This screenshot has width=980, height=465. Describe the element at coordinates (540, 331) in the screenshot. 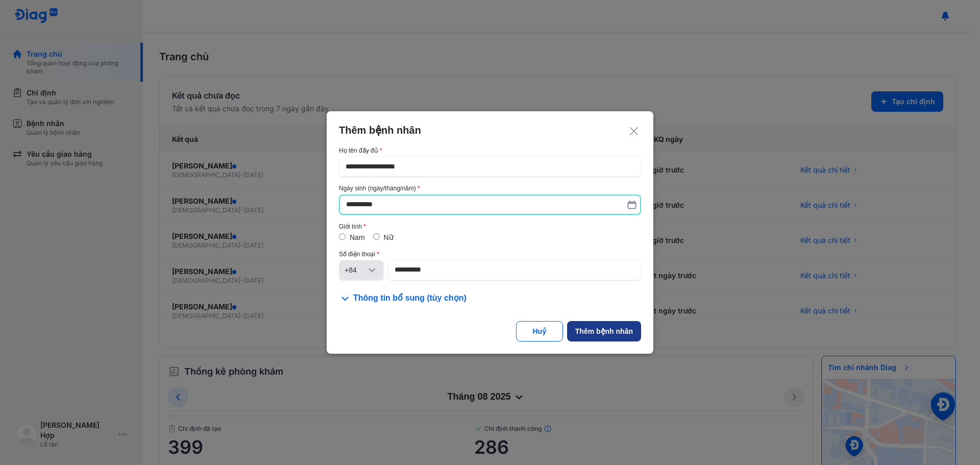

I see `button: Huỷ` at that location.